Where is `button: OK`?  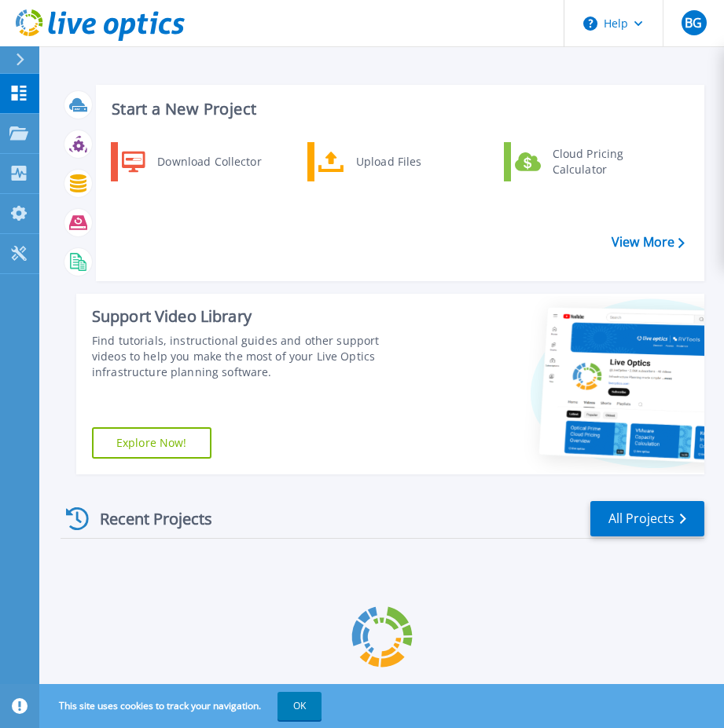
button: OK is located at coordinates (300, 706).